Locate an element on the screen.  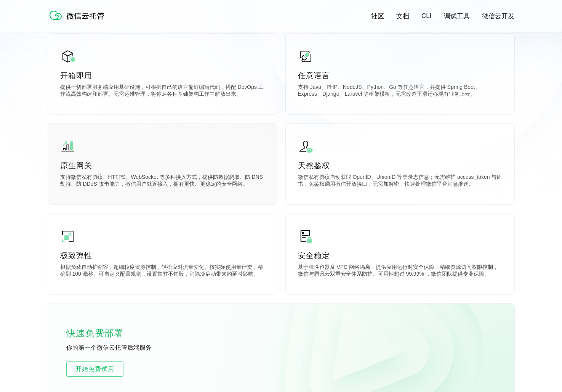
p: 天然鉴权 is located at coordinates (400, 165).